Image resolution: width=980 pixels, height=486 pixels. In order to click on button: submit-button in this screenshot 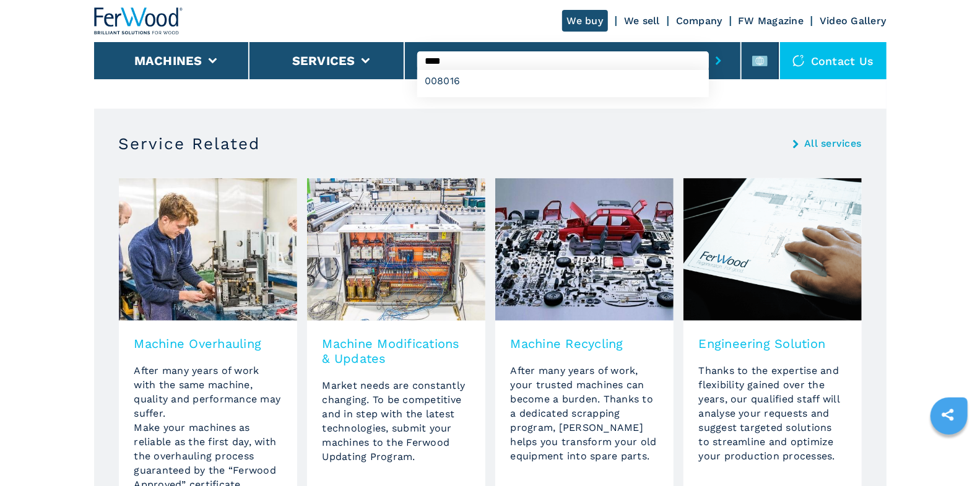, I will do `click(718, 60)`.